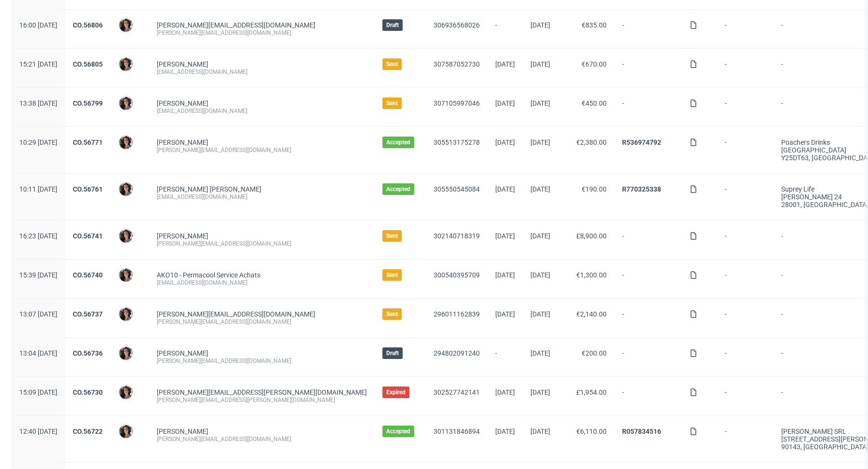 This screenshot has height=469, width=868. I want to click on span: £1,954.00, so click(591, 392).